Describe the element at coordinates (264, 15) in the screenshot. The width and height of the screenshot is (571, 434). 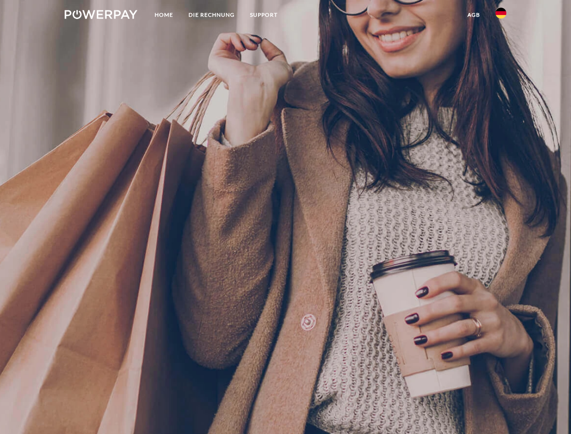
I see `a: SUPPORT` at that location.